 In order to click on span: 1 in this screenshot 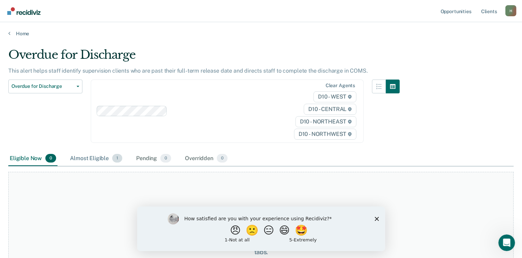, I will do `click(117, 159)`.